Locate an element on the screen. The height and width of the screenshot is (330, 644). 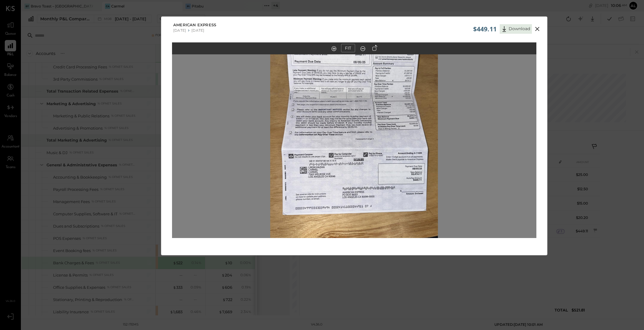
button: FIT is located at coordinates (348, 48).